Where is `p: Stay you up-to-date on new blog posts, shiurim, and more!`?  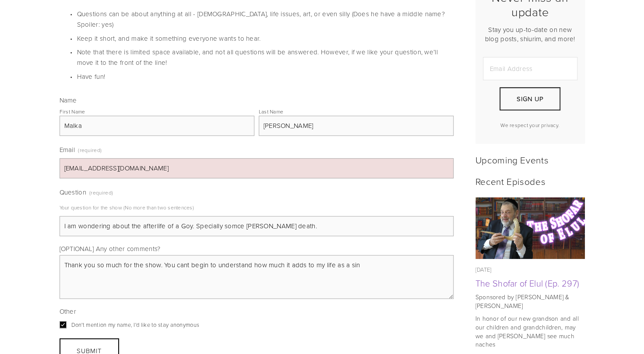 p: Stay you up-to-date on new blog posts, shiurim, and more! is located at coordinates (530, 34).